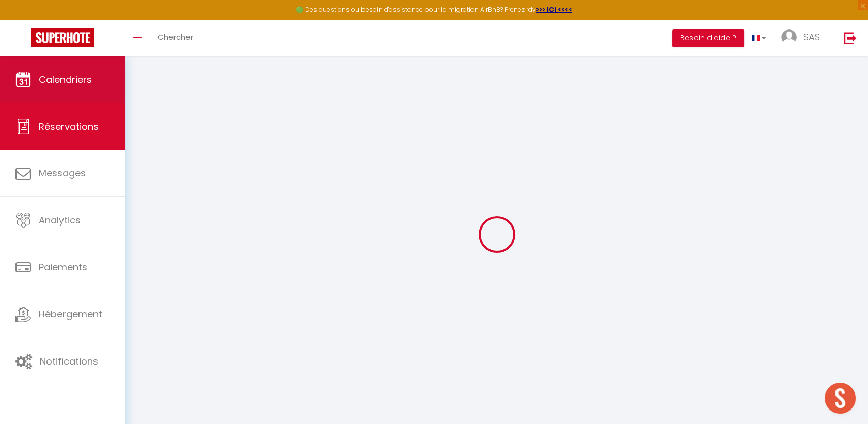 This screenshot has width=868, height=424. I want to click on a: >>> ICI <<<<, so click(554, 9).